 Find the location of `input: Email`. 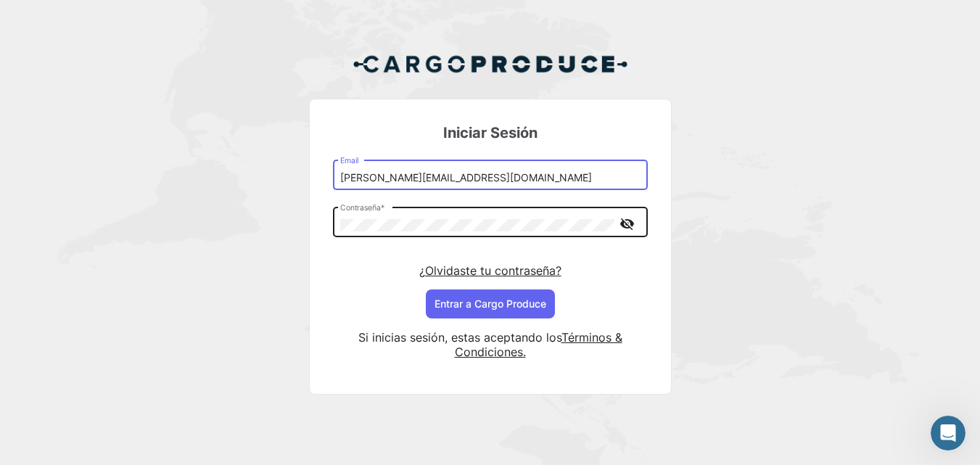

input: Email is located at coordinates (490, 178).